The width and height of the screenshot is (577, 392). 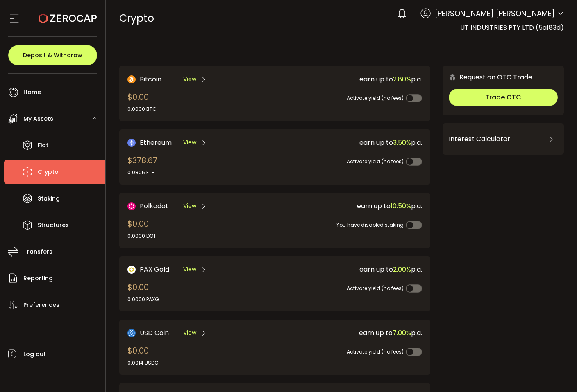 I want to click on span: USD Coin, so click(x=154, y=333).